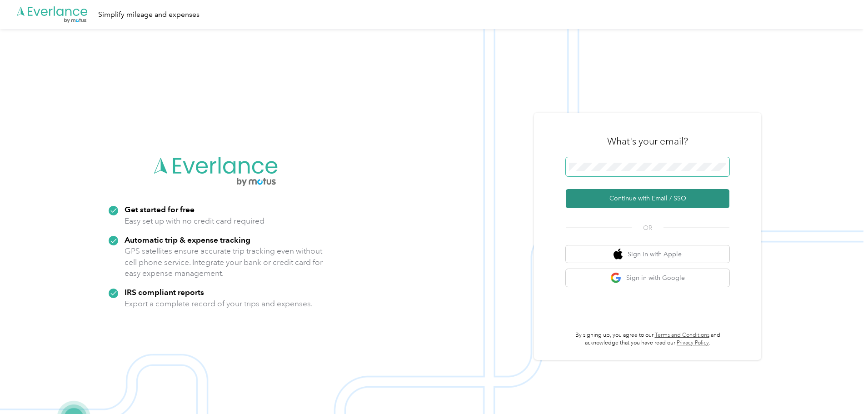  What do you see at coordinates (164, 292) in the screenshot?
I see `strong: IRS compliant reports` at bounding box center [164, 292].